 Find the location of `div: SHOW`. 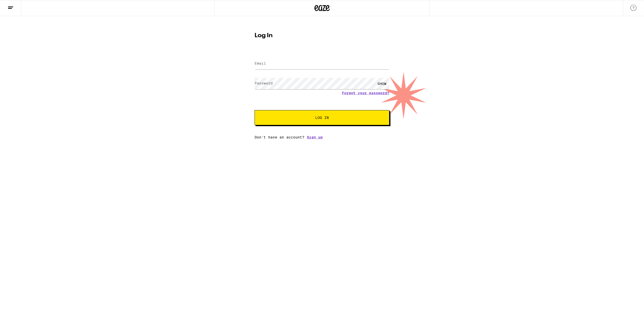

div: SHOW is located at coordinates (382, 83).